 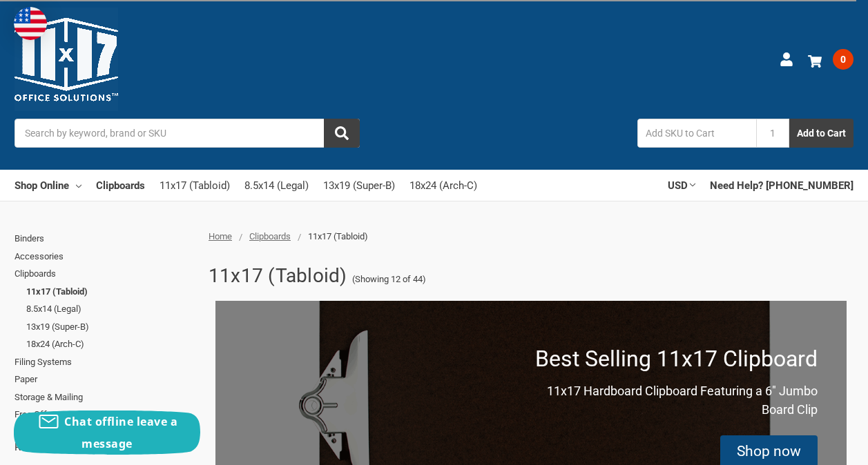 What do you see at coordinates (769, 452) in the screenshot?
I see `div: Shop now` at bounding box center [769, 452].